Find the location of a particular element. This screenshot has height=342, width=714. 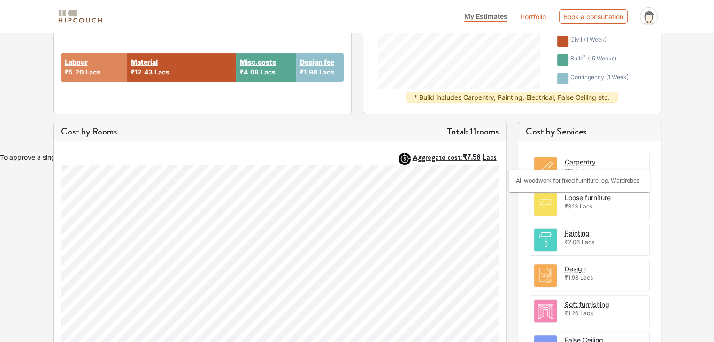

span: ₹2.06 is located at coordinates (572, 242).